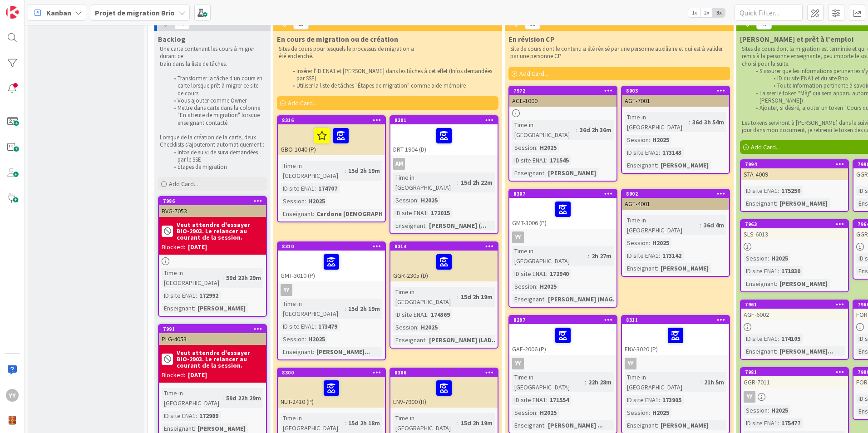 This screenshot has width=868, height=433. What do you see at coordinates (676, 97) in the screenshot?
I see `div: 8003AGF-7001` at bounding box center [676, 97].